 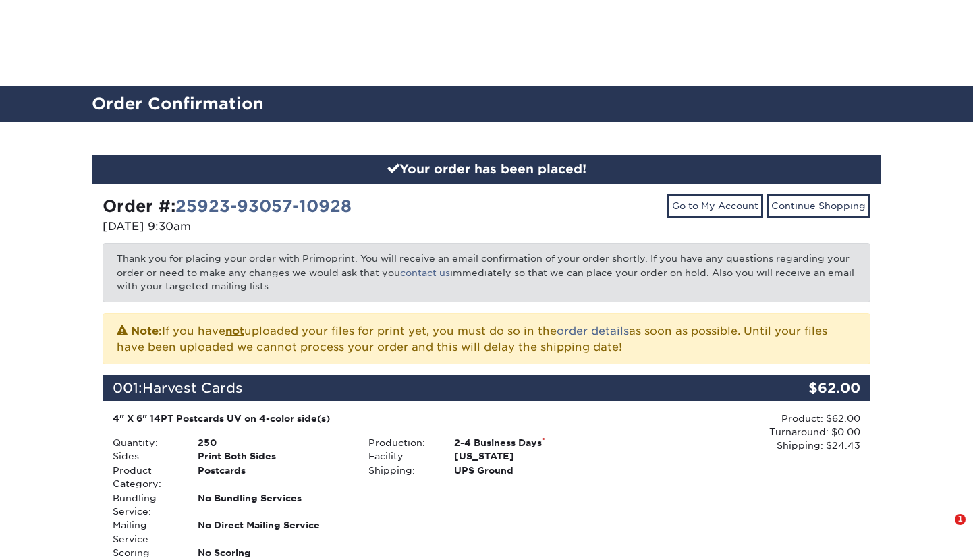 I want to click on div: Product Category:, so click(x=145, y=477).